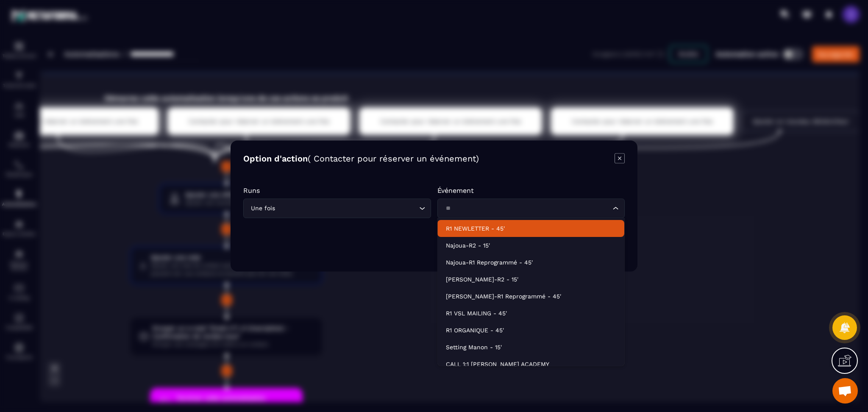 Image resolution: width=868 pixels, height=412 pixels. Describe the element at coordinates (531, 364) in the screenshot. I see `p: CALL 1:1 KATHY YOUGC ACADEMY` at that location.